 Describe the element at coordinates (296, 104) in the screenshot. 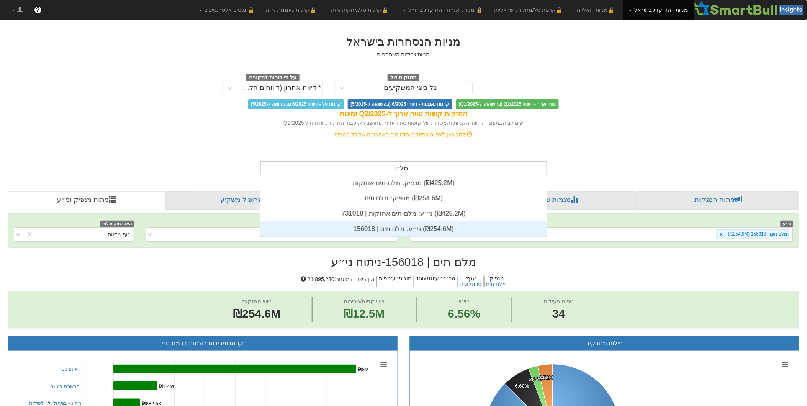

I see `span: קרנות סל - דיווחי 6/2025 (בהשוואה ל-5/2025)` at that location.